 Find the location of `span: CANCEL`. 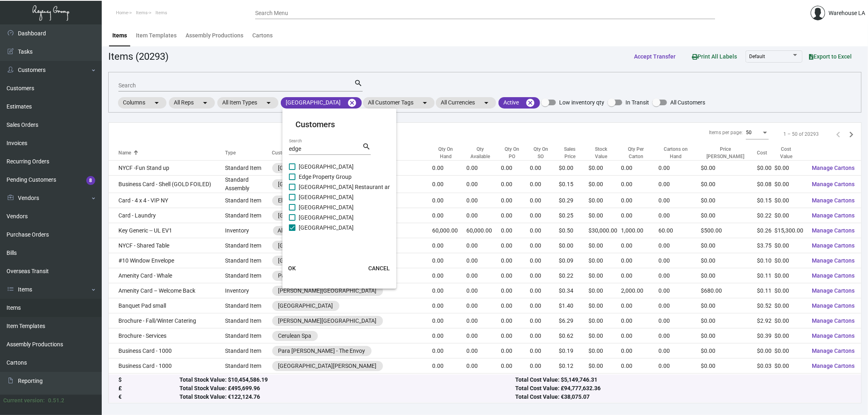

span: CANCEL is located at coordinates (379, 269).